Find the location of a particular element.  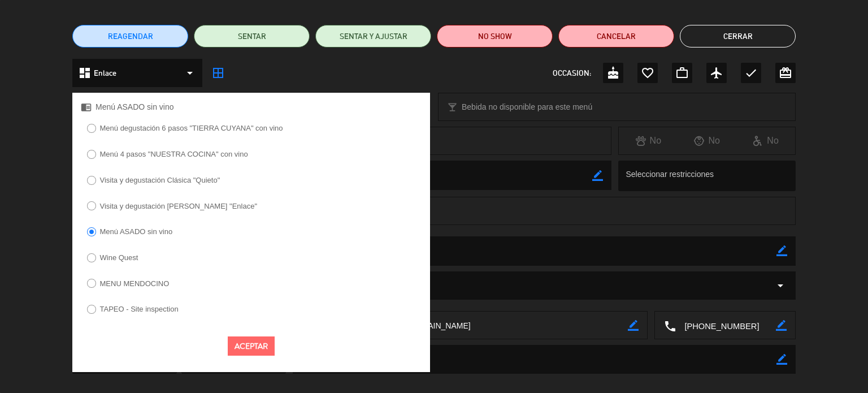

button: SENTAR is located at coordinates (251, 36).